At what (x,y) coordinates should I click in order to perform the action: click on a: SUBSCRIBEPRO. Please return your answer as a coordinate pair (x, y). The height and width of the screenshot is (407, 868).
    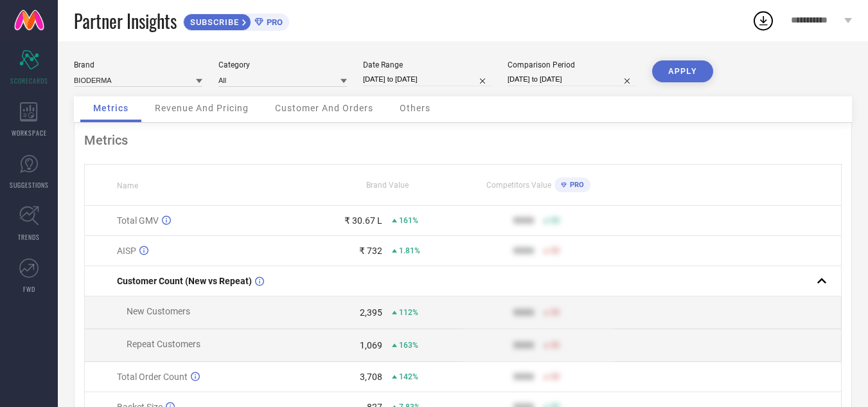
    Looking at the image, I should click on (236, 21).